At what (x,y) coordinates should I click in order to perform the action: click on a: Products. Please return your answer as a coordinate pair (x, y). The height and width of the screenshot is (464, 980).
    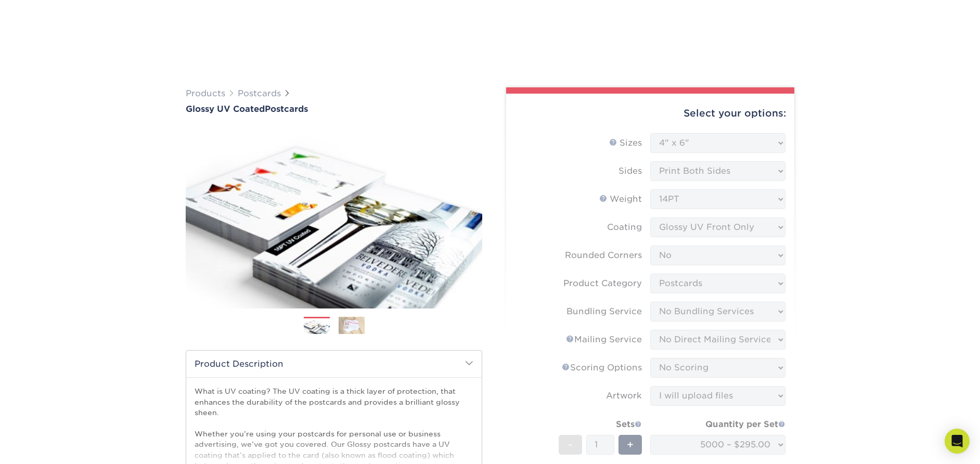
    Looking at the image, I should click on (205, 93).